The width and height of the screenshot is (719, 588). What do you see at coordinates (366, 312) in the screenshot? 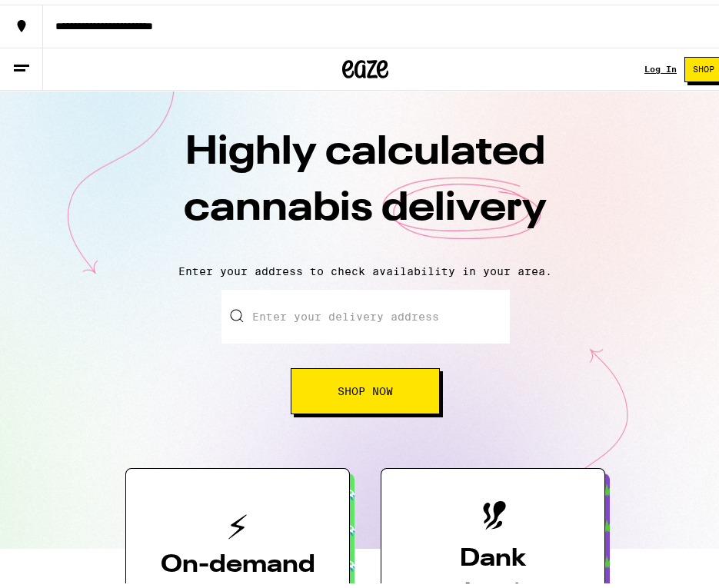
I see `input: Enter your delivery address` at bounding box center [366, 312].